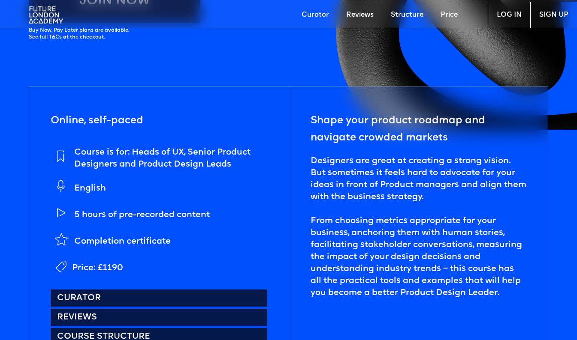 The image size is (577, 340). I want to click on a: Structure, so click(407, 15).